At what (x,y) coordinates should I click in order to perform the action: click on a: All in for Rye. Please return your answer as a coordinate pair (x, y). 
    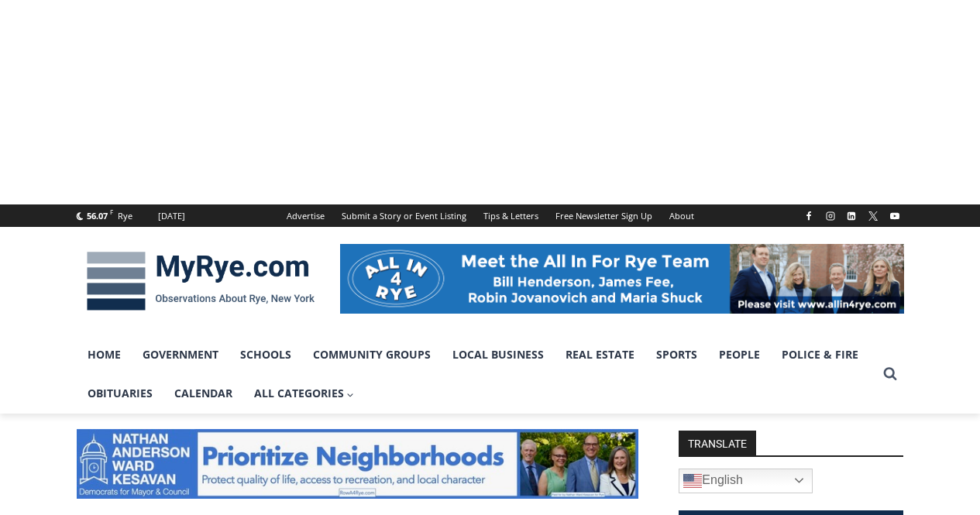
    Looking at the image, I should click on (622, 279).